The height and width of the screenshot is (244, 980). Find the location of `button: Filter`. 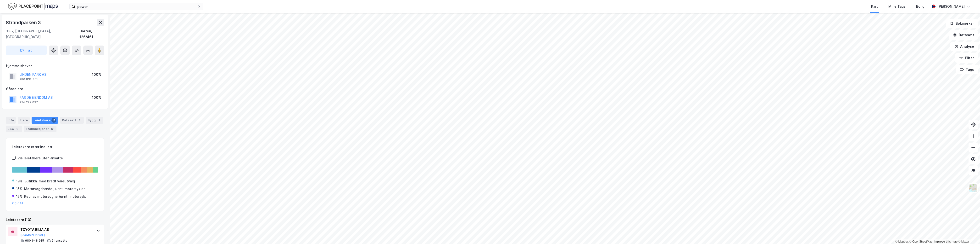

button: Filter is located at coordinates (967, 58).